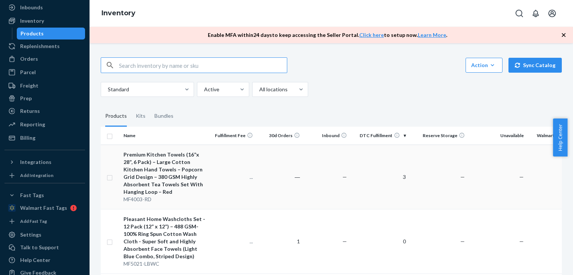  Describe the element at coordinates (37, 175) in the screenshot. I see `div: Add Integration` at that location.